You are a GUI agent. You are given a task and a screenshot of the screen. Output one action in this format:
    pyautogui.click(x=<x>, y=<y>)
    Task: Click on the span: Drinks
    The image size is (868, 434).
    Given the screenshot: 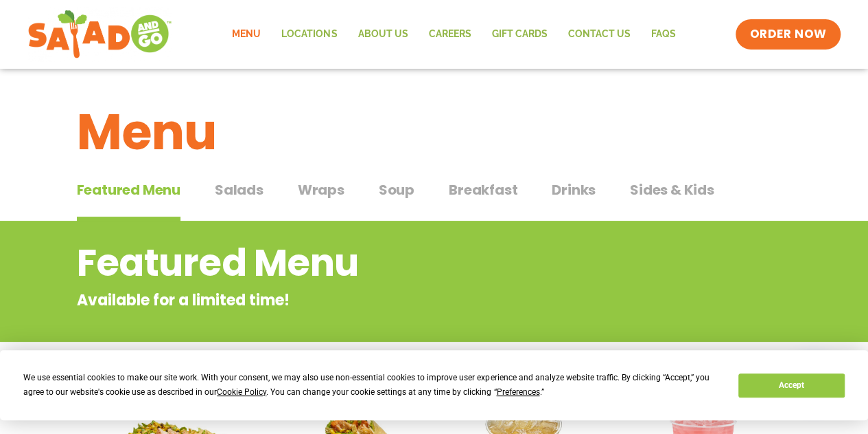 What is the action you would take?
    pyautogui.click(x=574, y=190)
    